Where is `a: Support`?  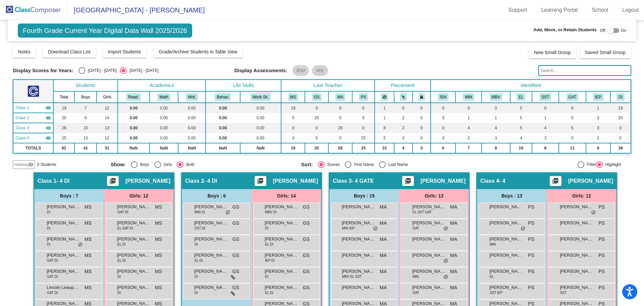
a: Support is located at coordinates (518, 10).